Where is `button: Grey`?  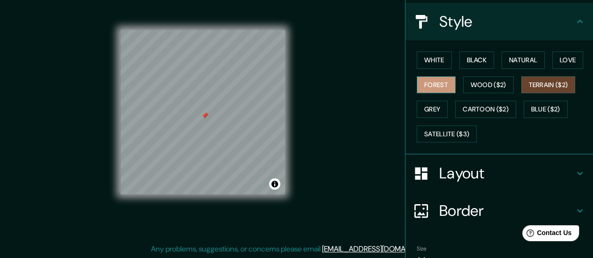
button: Grey is located at coordinates (432, 109).